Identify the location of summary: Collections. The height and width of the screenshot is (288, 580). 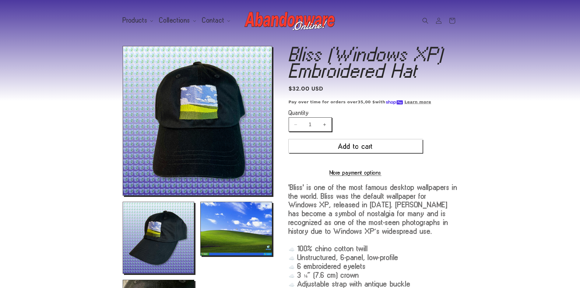
(177, 20).